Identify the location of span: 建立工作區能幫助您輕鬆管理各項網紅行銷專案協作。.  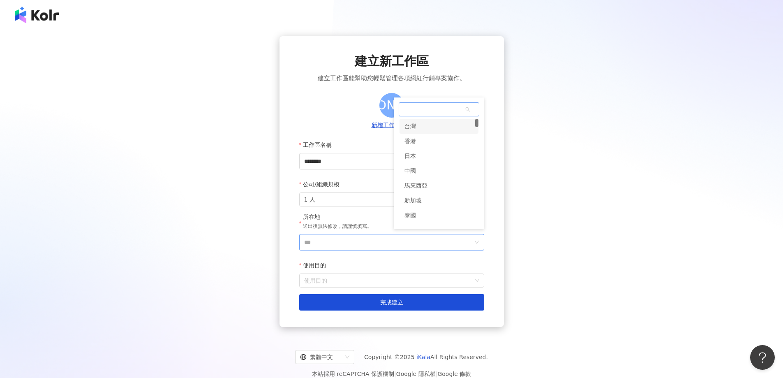
(392, 78).